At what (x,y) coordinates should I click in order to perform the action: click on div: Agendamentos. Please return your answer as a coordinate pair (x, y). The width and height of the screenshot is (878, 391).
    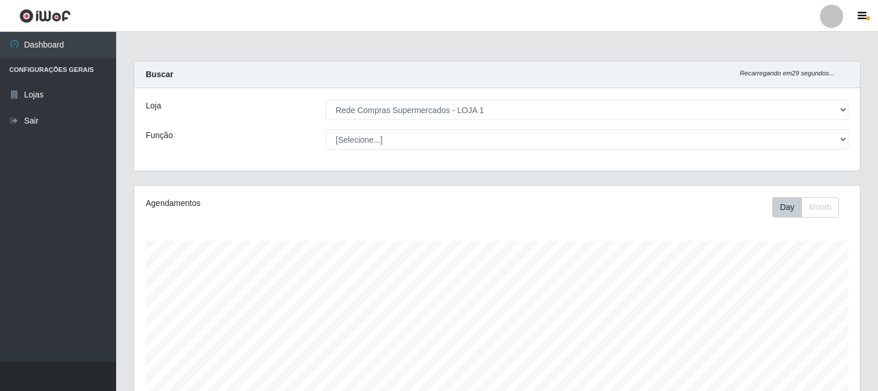
    Looking at the image, I should click on (287, 203).